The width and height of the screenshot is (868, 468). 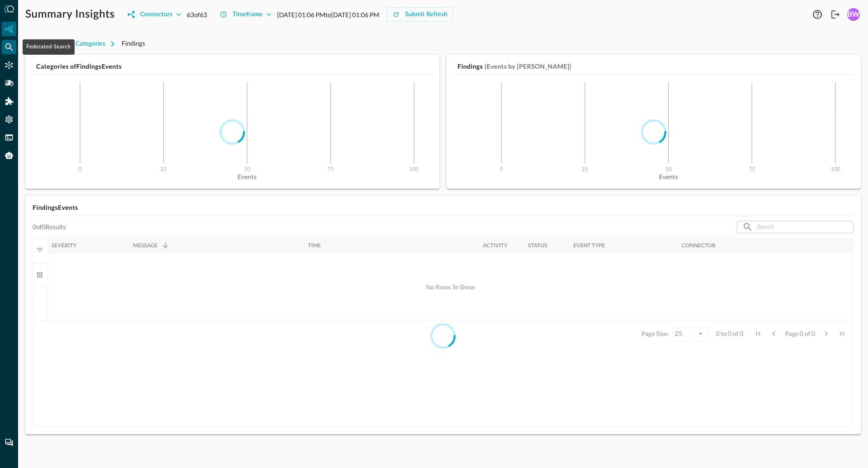 What do you see at coordinates (328, 15) in the screenshot?
I see `p: Selected date/time range` at bounding box center [328, 15].